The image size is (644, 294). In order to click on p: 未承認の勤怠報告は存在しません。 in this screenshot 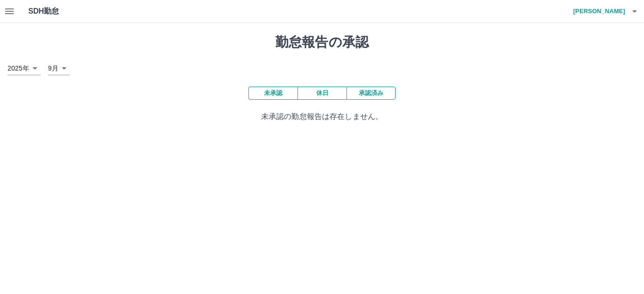, I will do `click(322, 117)`.